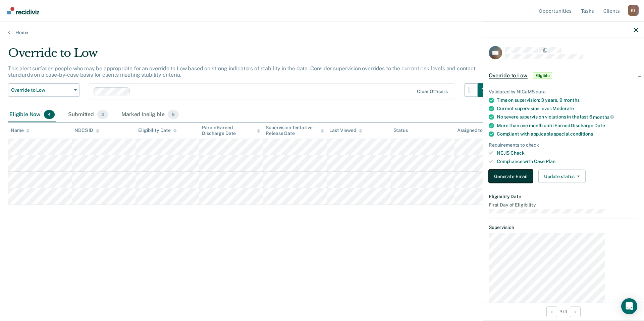 The image size is (644, 321). What do you see at coordinates (231, 130) in the screenshot?
I see `div: Parole Earned Discharge Date` at bounding box center [231, 130].